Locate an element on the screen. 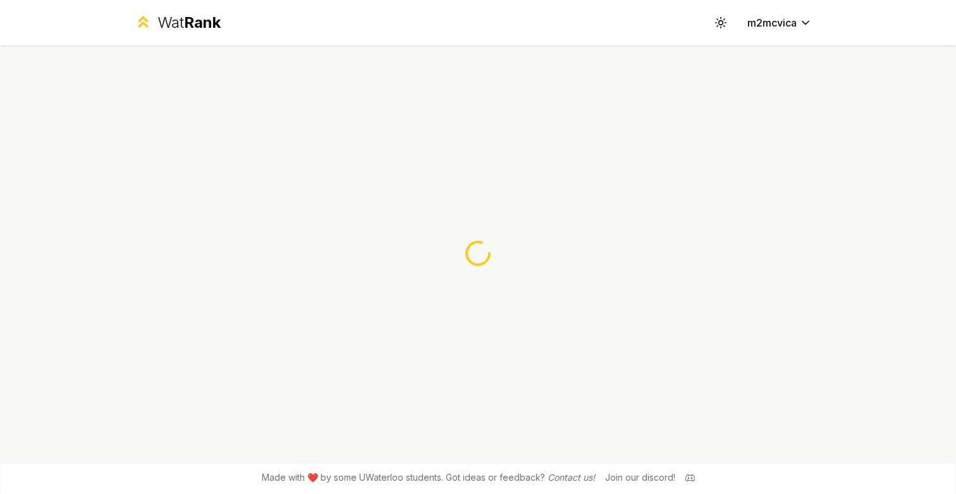 The height and width of the screenshot is (494, 956). button: m2mcvica is located at coordinates (780, 23).